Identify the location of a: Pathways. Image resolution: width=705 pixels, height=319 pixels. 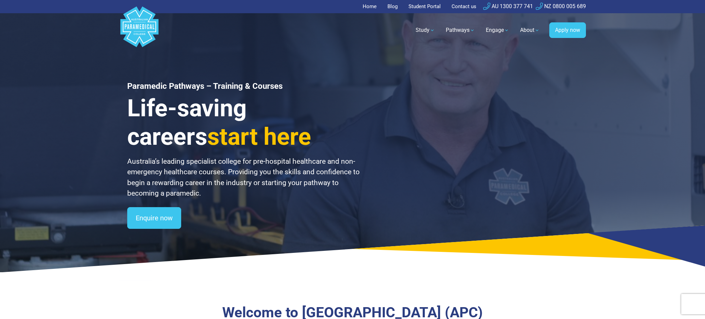
(460, 30).